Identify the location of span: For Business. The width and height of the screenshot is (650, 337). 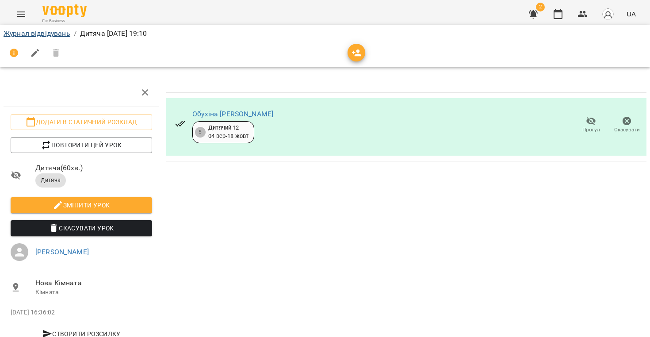
(65, 21).